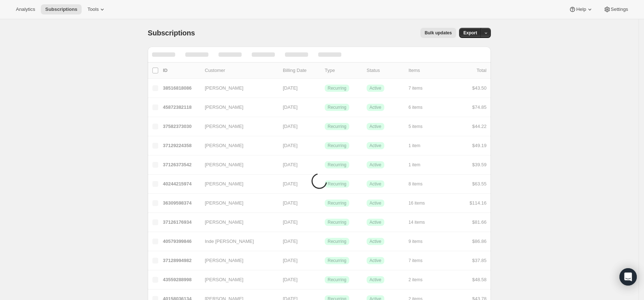 The width and height of the screenshot is (644, 300). I want to click on span: Export, so click(470, 33).